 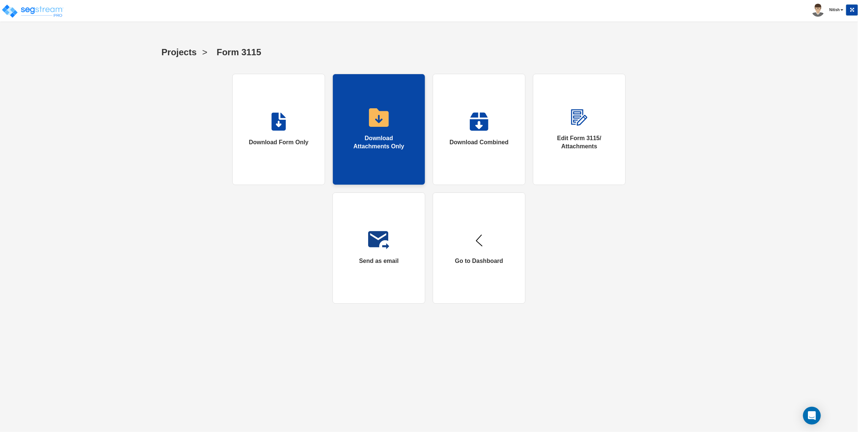 What do you see at coordinates (279, 129) in the screenshot?
I see `a: Download Form Only` at bounding box center [279, 129].